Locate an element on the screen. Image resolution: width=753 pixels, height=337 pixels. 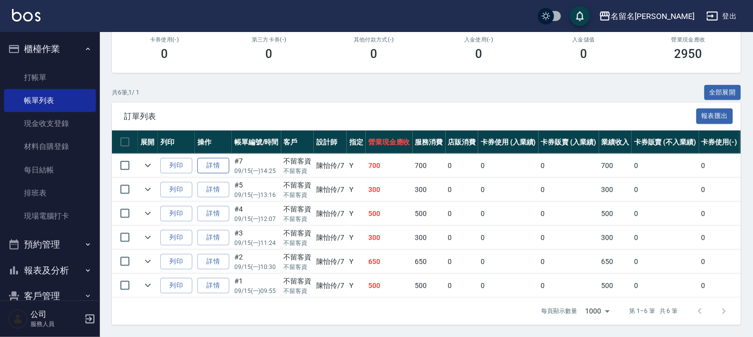
p: 09/15 (一) 14:25 is located at coordinates (256, 171).